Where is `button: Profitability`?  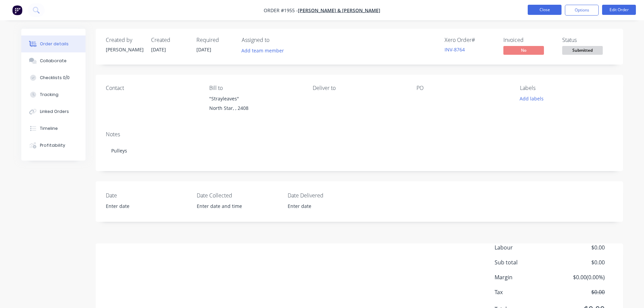 button: Profitability is located at coordinates (53, 145).